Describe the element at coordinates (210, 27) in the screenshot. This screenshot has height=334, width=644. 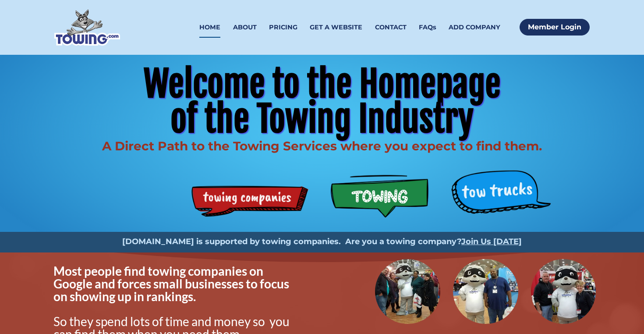
I see `a: HOME` at that location.